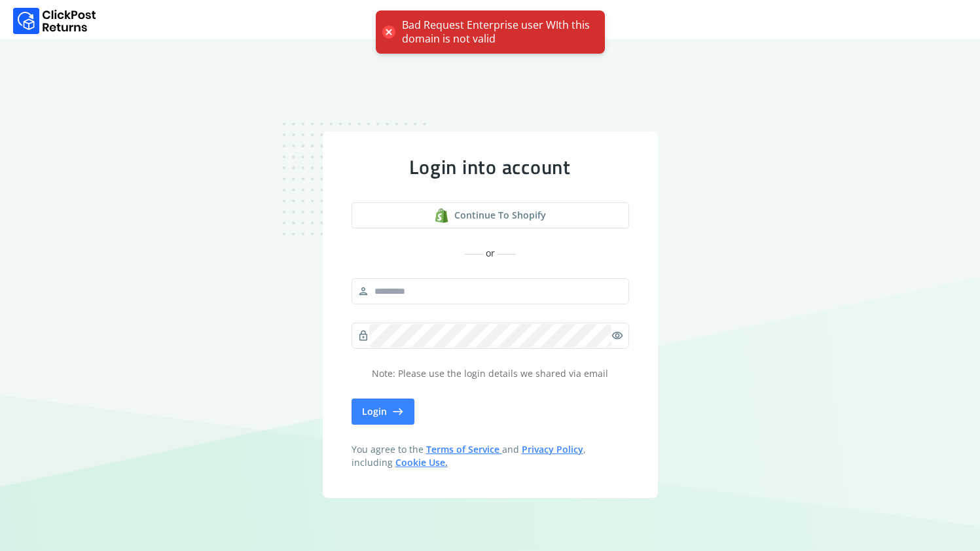 Image resolution: width=980 pixels, height=551 pixels. Describe the element at coordinates (500, 215) in the screenshot. I see `span: Continue to shopify` at that location.